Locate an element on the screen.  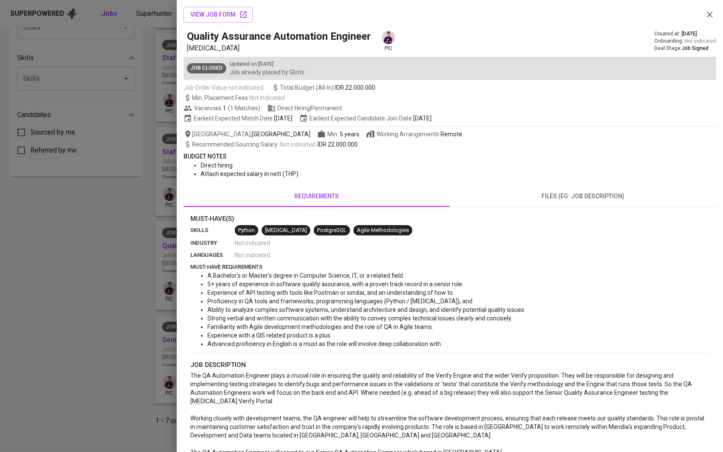
p: industry is located at coordinates (213, 243).